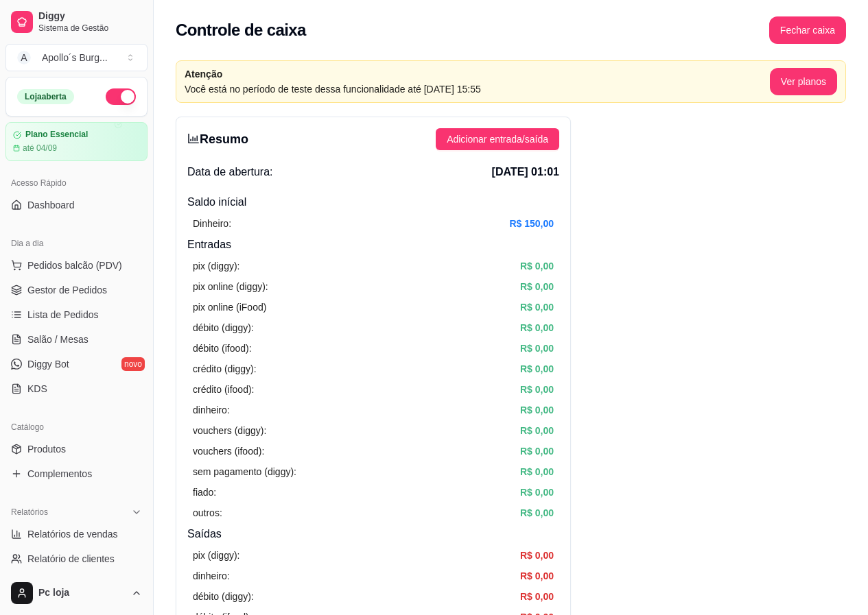 This screenshot has height=615, width=868. Describe the element at coordinates (373, 202) in the screenshot. I see `h4: Saldo inícial` at that location.